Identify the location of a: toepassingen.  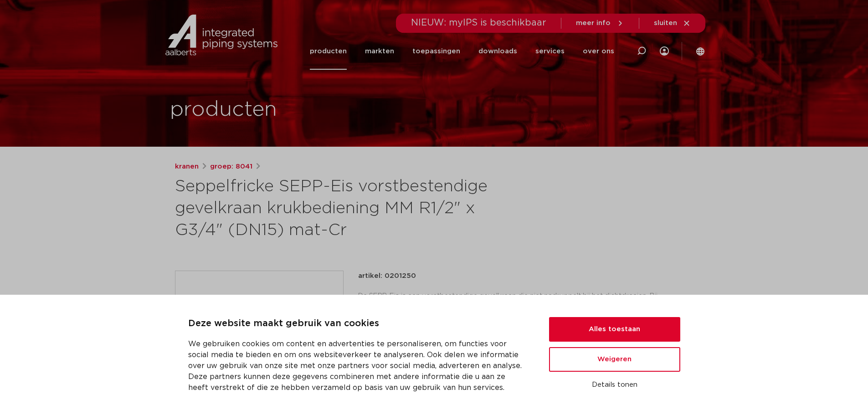
(436, 51).